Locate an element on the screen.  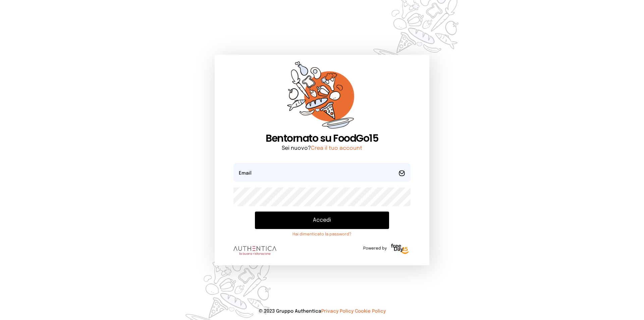
a: Privacy Policy is located at coordinates (337, 311).